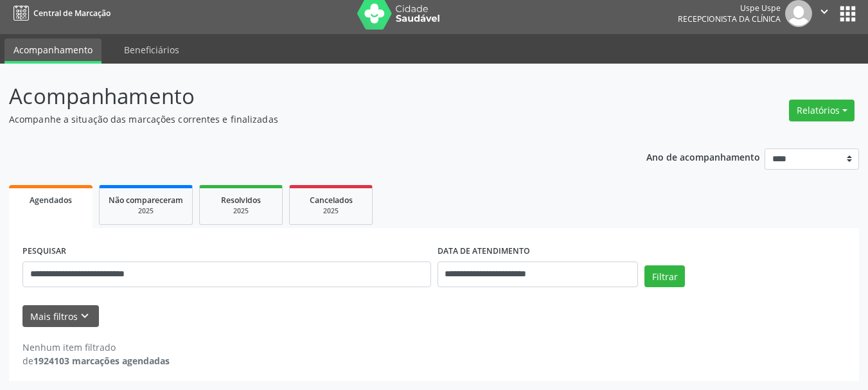 The height and width of the screenshot is (390, 868). Describe the element at coordinates (51, 200) in the screenshot. I see `span: Agendados` at that location.